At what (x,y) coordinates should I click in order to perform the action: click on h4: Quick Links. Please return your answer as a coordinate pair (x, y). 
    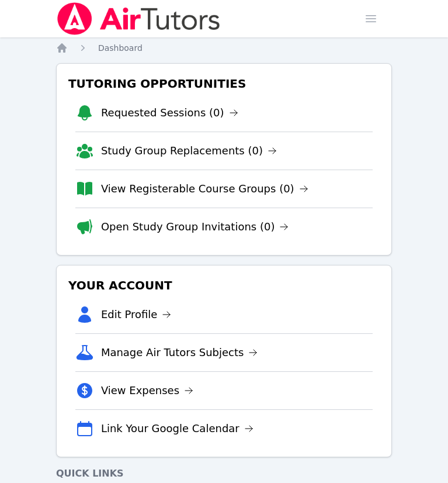
    Looking at the image, I should click on (224, 473).